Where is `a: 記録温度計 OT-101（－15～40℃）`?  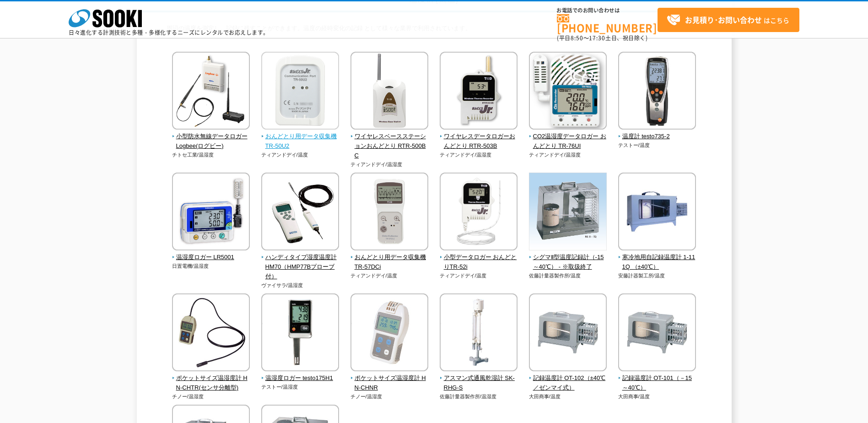 a: 記録温度計 OT-101（－15～40℃） is located at coordinates (657, 379).